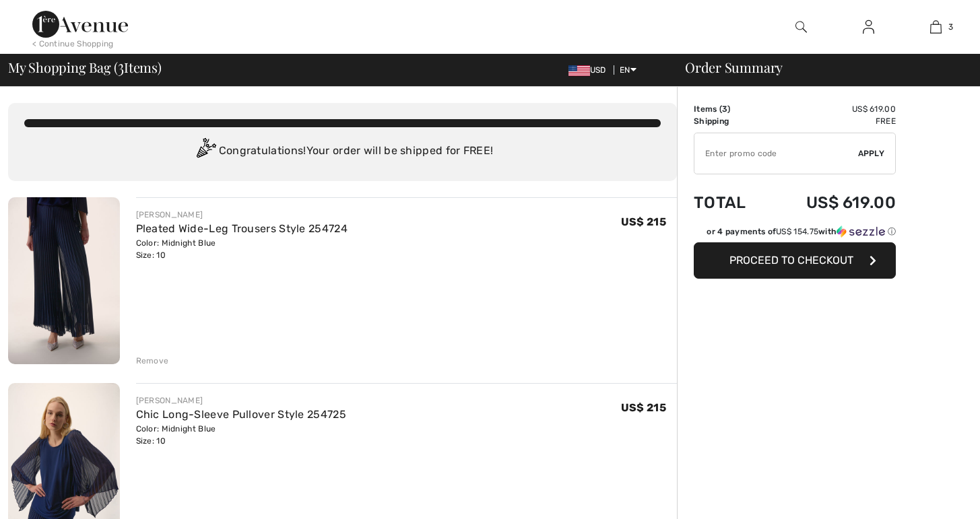 The height and width of the screenshot is (519, 980). I want to click on img: Pleated Wide-Leg Trousers Style 254724, so click(64, 281).